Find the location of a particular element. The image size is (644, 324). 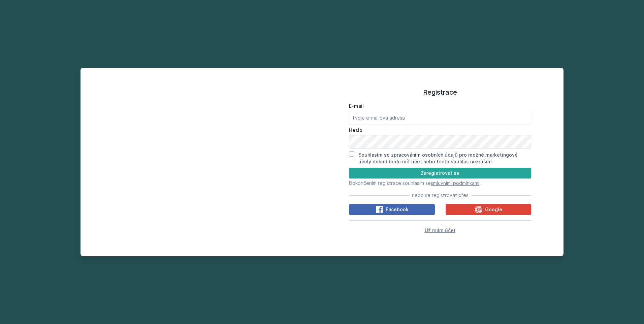

span: Facebook is located at coordinates (397, 210).